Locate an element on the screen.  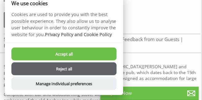
a: Feedback from our Guests is located at coordinates (150, 39).